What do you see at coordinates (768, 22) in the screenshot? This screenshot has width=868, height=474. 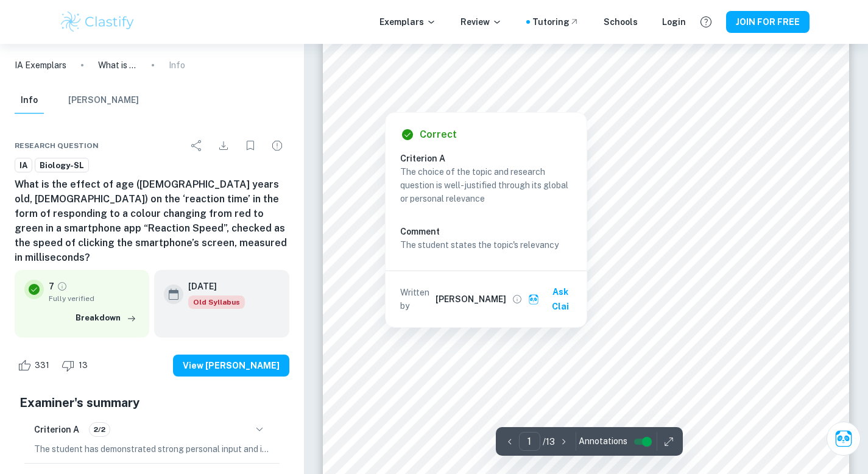 I see `button: JOIN FOR FREE` at bounding box center [768, 22].